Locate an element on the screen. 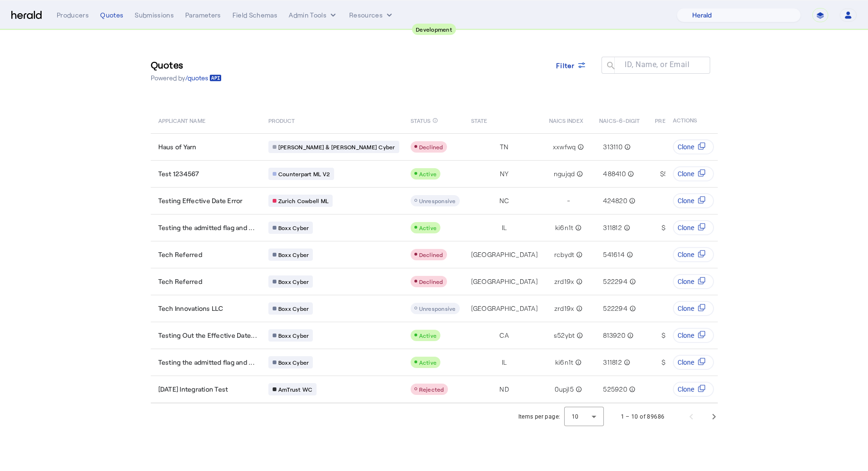 The width and height of the screenshot is (868, 471). button: internal dropdown menu is located at coordinates (313, 15).